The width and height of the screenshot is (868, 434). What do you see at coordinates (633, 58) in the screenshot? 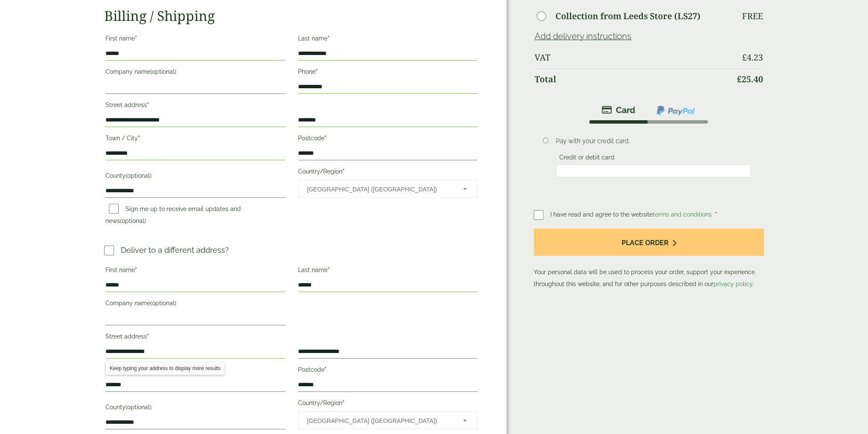
I see `th: VAT` at bounding box center [633, 58].